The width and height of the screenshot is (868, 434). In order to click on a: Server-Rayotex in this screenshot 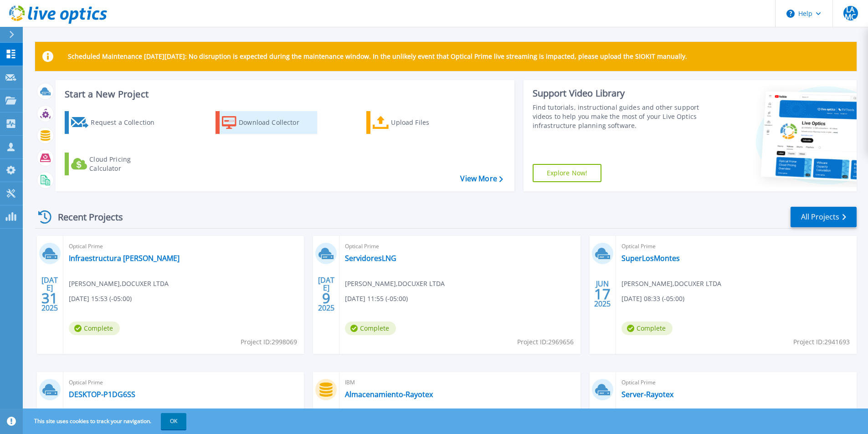, I will do `click(647, 395)`.